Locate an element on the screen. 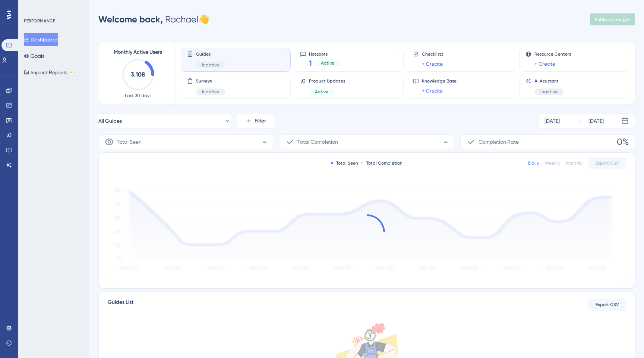  div: Rachael 👋 is located at coordinates (154, 20).